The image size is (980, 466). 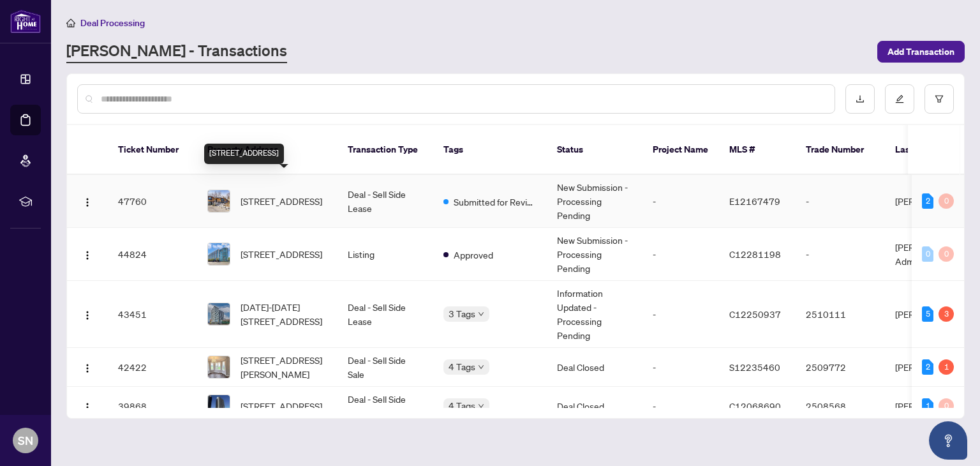 What do you see at coordinates (921, 52) in the screenshot?
I see `button: Add Transaction` at bounding box center [921, 52].